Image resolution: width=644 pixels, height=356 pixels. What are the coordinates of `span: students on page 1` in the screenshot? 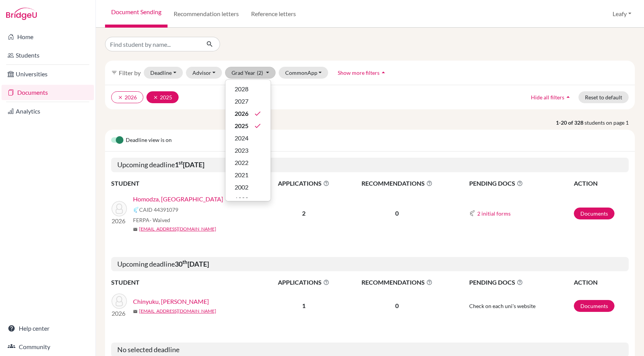 It's located at (610, 122).